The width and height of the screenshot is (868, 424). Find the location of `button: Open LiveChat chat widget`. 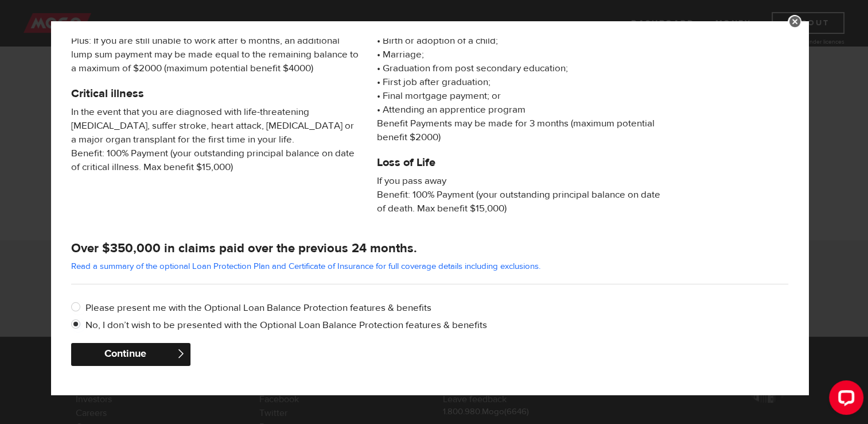

button: Open LiveChat chat widget is located at coordinates (27, 22).